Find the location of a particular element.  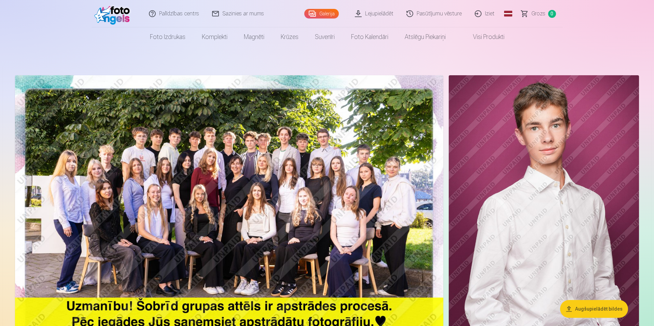

button: Augšupielādēt bildes is located at coordinates (594, 309).